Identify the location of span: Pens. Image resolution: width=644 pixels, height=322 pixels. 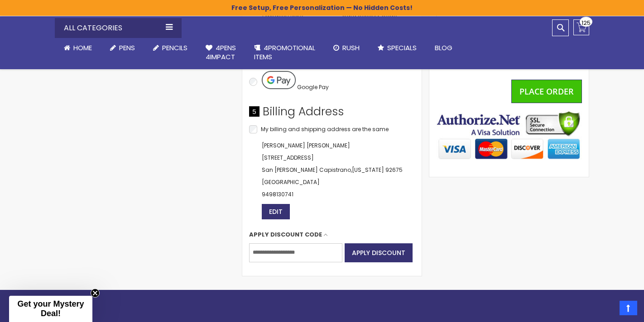
(127, 48).